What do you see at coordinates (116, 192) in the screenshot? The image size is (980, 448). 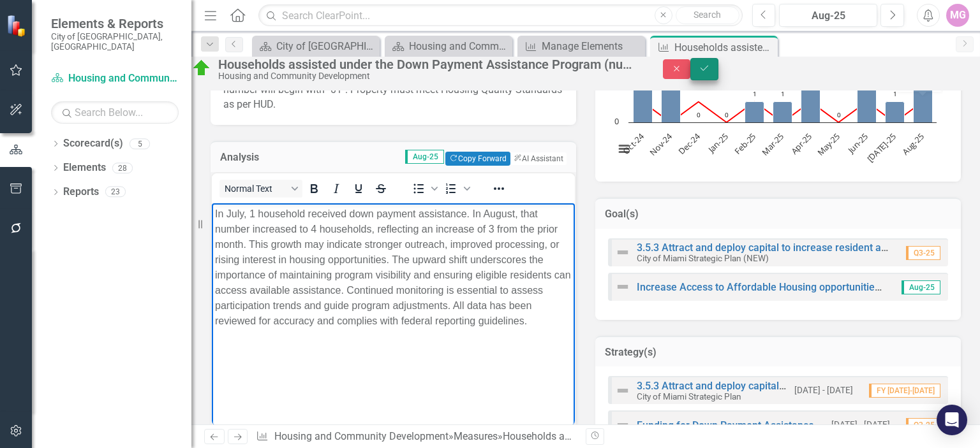 I see `div: 23` at bounding box center [116, 192].